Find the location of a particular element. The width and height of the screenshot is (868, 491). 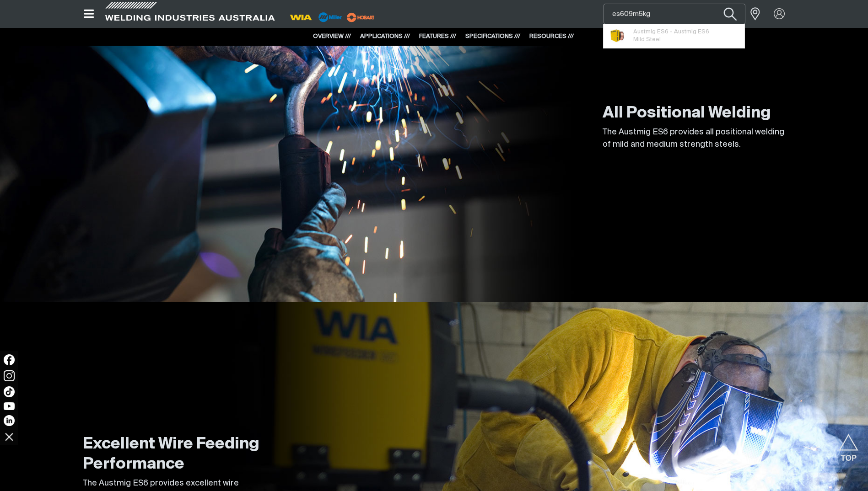

a: SPECIFICATIONS /// is located at coordinates (493, 36).